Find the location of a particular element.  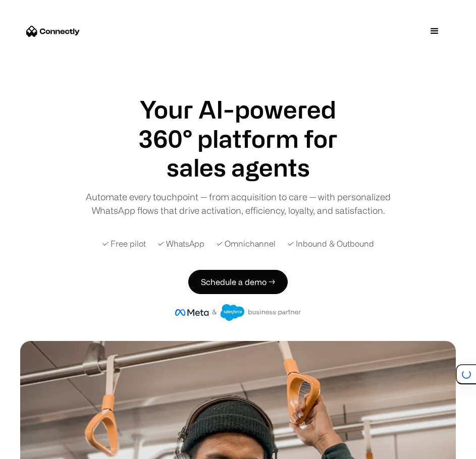

div: menu is located at coordinates (434, 31).